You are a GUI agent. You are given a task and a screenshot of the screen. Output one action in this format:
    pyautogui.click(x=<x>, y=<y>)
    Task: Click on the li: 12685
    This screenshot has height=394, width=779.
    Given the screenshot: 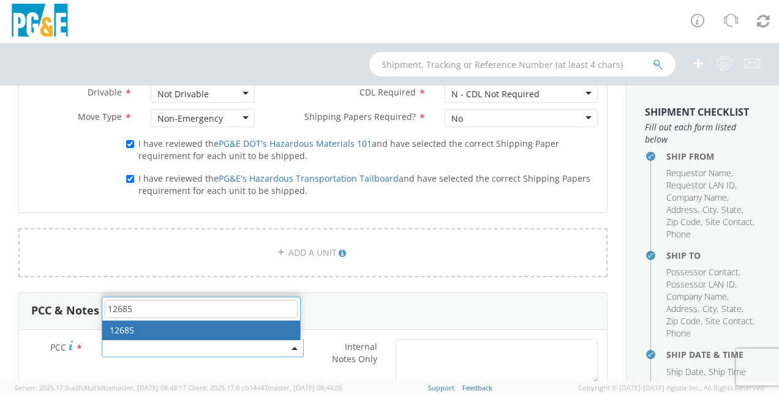 What is the action you would take?
    pyautogui.click(x=201, y=331)
    